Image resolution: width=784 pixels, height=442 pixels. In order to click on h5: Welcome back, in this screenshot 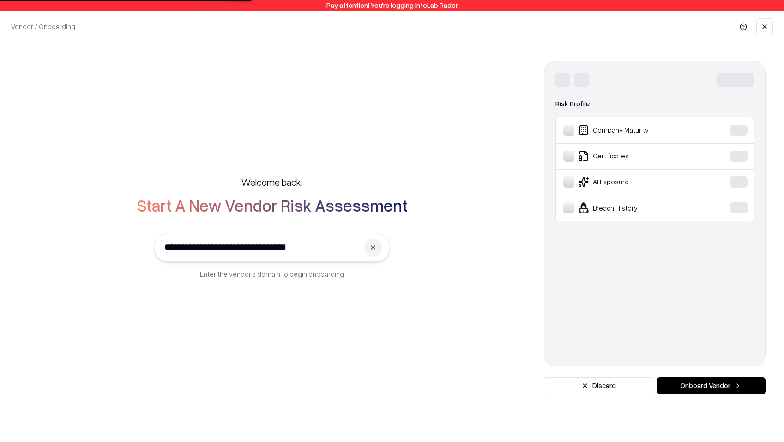, I will do `click(272, 182)`.